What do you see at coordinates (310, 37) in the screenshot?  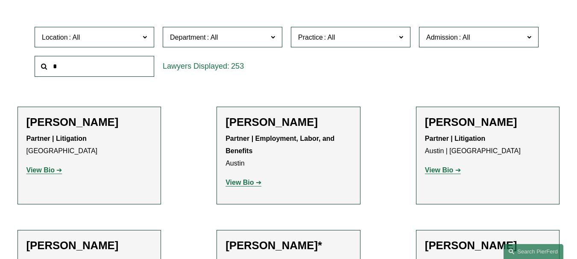 I see `span: Practice` at bounding box center [310, 37].